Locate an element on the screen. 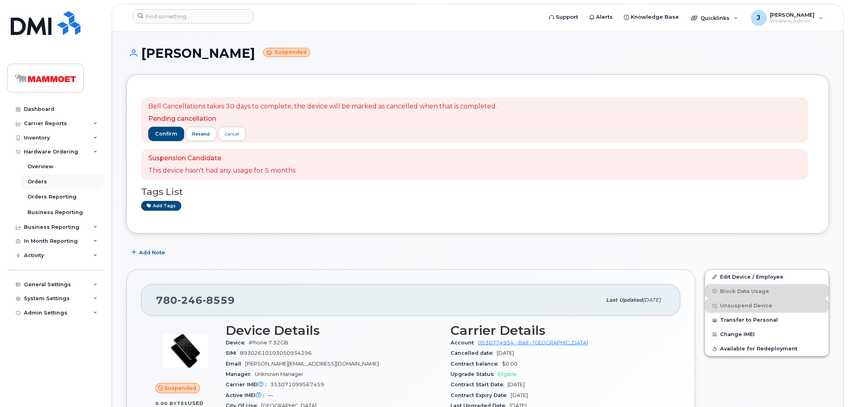  a: Add tags is located at coordinates (161, 206).